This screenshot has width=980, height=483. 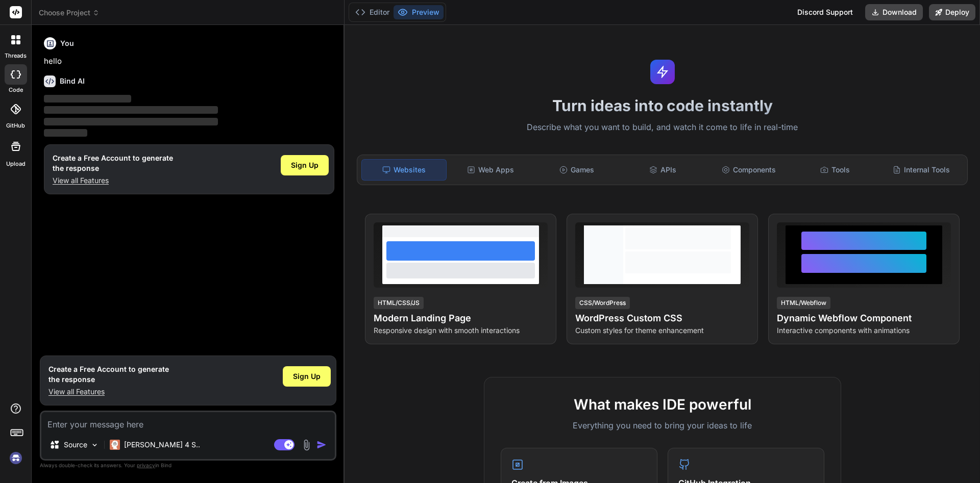 What do you see at coordinates (146, 466) in the screenshot?
I see `span: privacy` at bounding box center [146, 466].